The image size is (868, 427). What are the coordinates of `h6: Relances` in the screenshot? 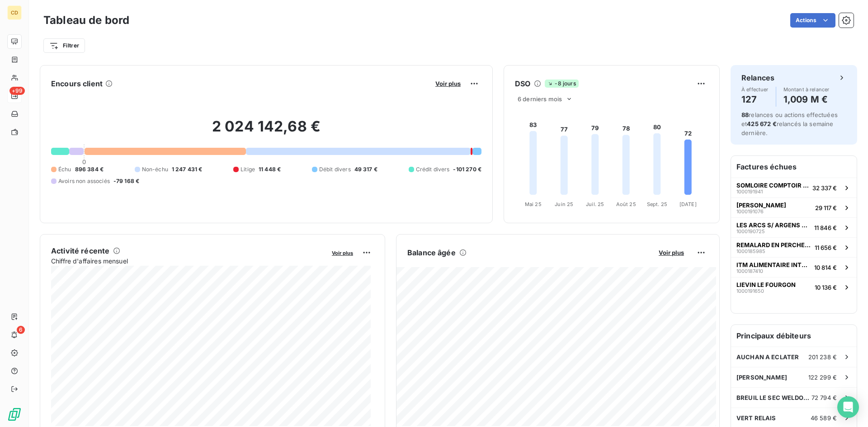 It's located at (758, 78).